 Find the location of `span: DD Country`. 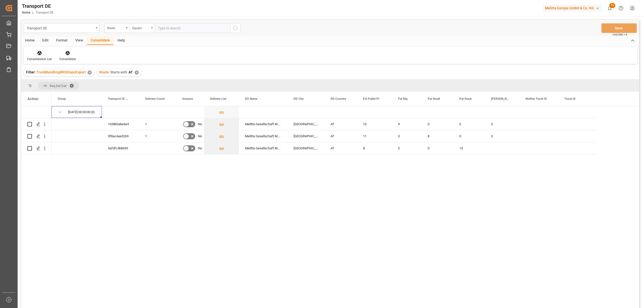

span: DD Country is located at coordinates (338, 99).